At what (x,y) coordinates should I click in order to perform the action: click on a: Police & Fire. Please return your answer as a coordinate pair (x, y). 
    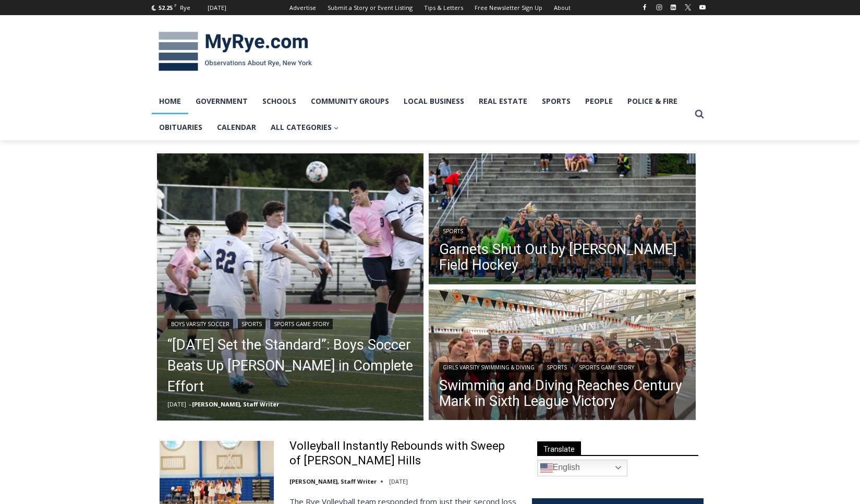
    Looking at the image, I should click on (653, 101).